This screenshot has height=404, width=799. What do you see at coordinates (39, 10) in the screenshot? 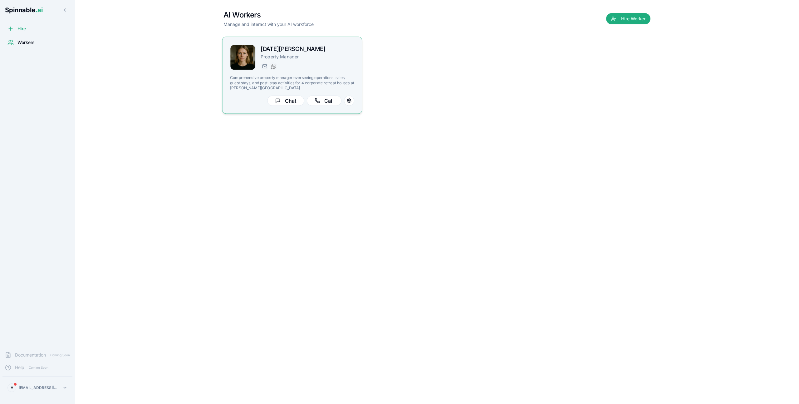
I see `span: .ai` at bounding box center [39, 10].